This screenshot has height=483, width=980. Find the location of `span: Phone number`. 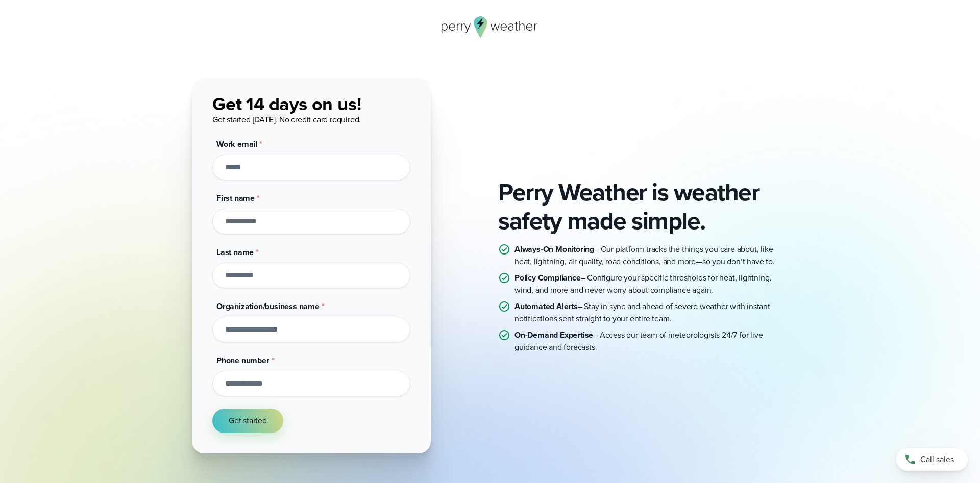

span: Phone number is located at coordinates (243, 360).